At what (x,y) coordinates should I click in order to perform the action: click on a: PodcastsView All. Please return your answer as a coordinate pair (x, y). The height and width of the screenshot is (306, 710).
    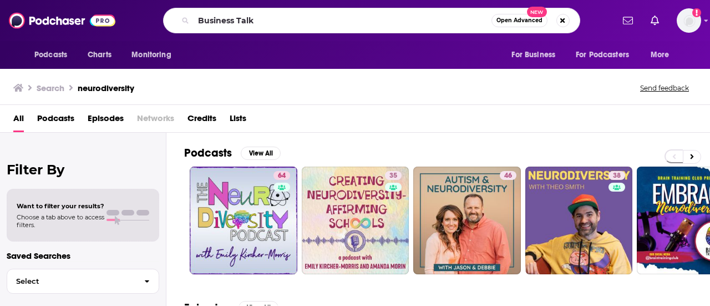
    Looking at the image, I should click on (232, 153).